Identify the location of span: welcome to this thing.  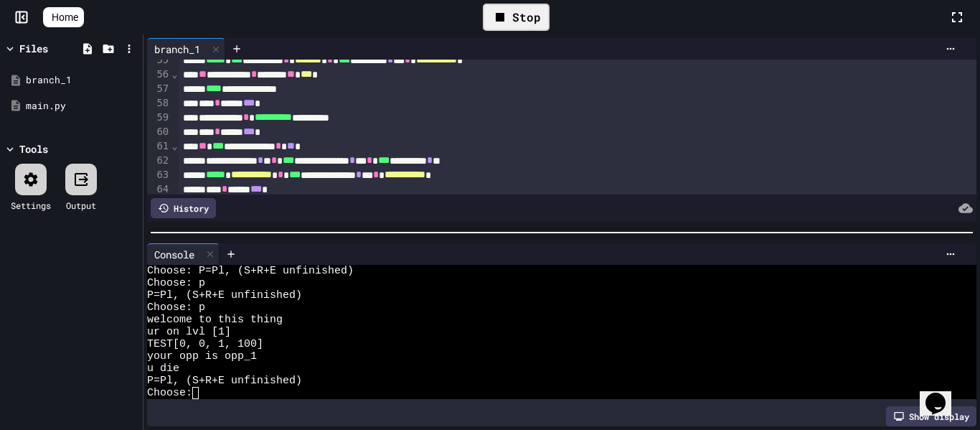
(214, 319).